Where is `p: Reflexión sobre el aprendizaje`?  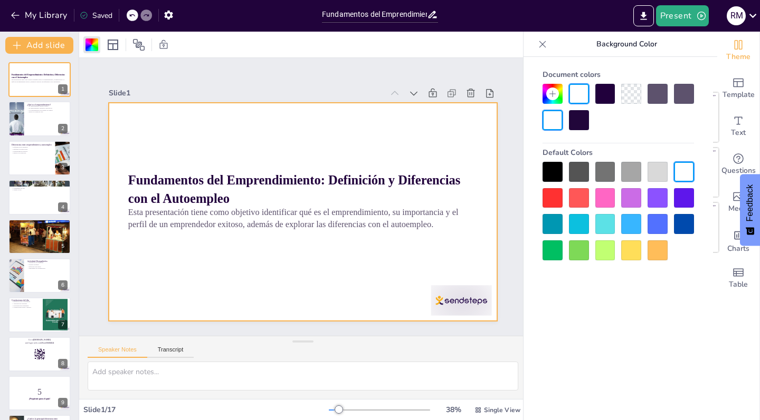
p: Reflexión sobre el aprendizaje is located at coordinates (25, 302).